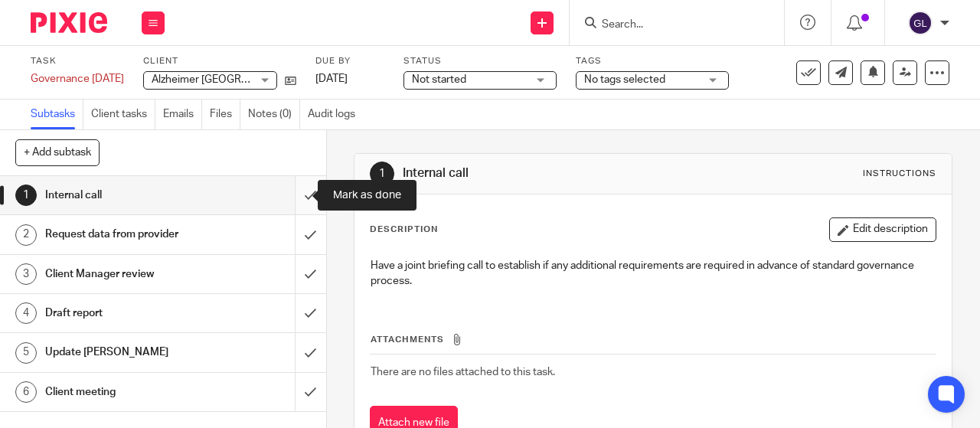  Describe the element at coordinates (123, 313) in the screenshot. I see `h1: Draft report` at that location.